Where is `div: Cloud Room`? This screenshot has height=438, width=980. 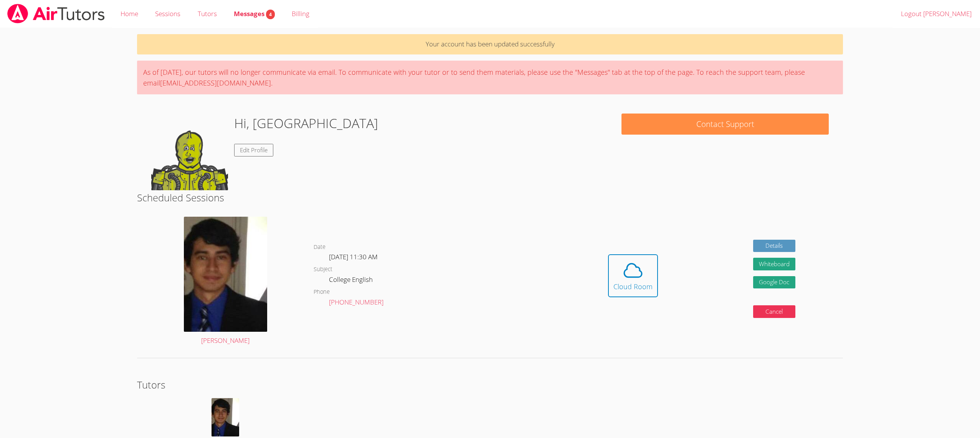
div: Cloud Room is located at coordinates (633, 287).